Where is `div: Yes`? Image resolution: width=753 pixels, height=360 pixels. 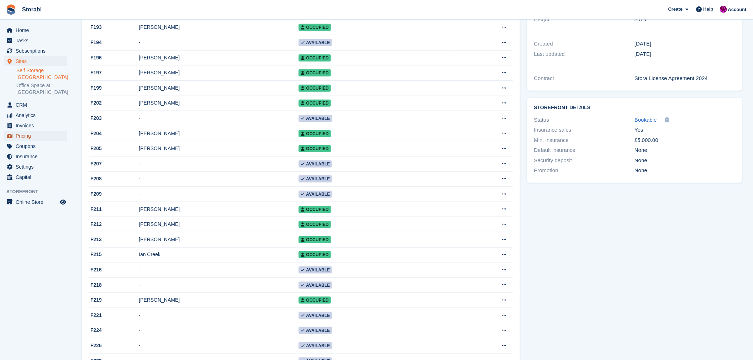
div: Yes is located at coordinates (685, 130).